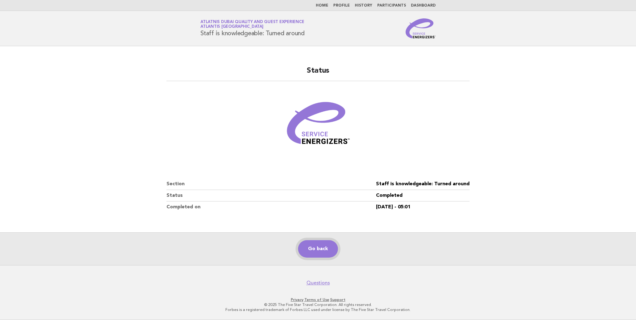 This screenshot has height=320, width=636. I want to click on dt: Section, so click(271, 184).